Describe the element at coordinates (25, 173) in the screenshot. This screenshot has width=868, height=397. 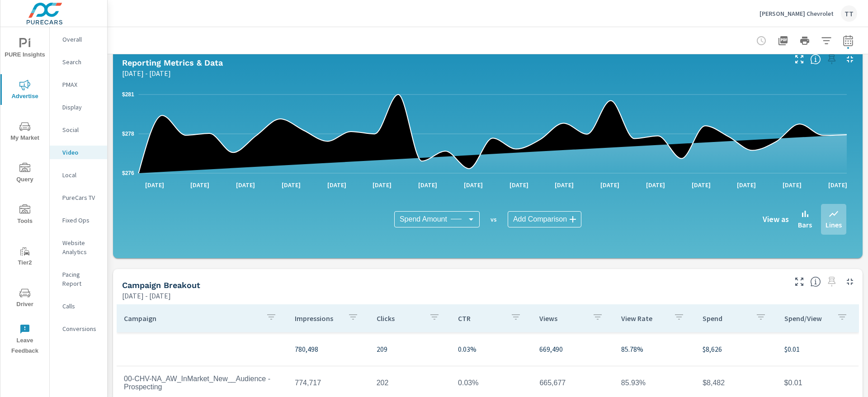
I see `span: Query` at that location.